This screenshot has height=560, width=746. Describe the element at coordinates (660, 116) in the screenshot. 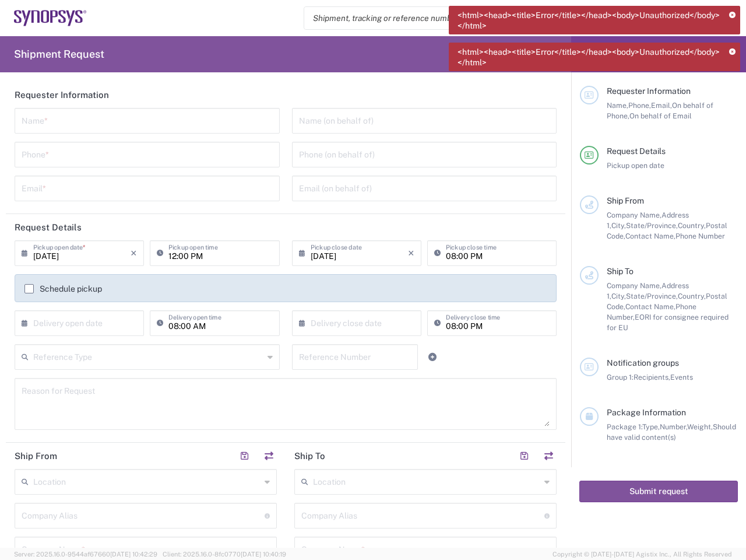

I see `span: On behalf of Email` at that location.